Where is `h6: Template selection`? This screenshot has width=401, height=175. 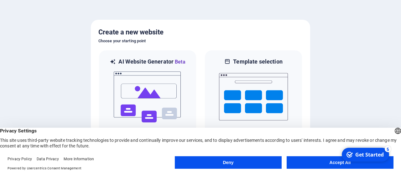
h6: Template selection is located at coordinates (257, 62).